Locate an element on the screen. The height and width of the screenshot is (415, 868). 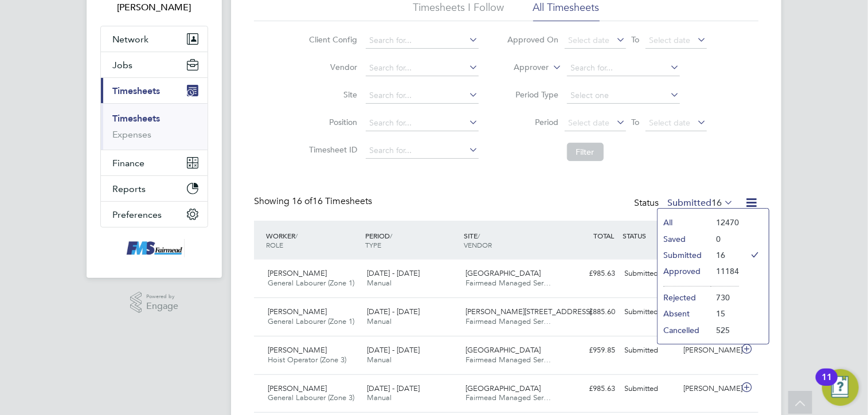
li: 16 is located at coordinates (725, 255).